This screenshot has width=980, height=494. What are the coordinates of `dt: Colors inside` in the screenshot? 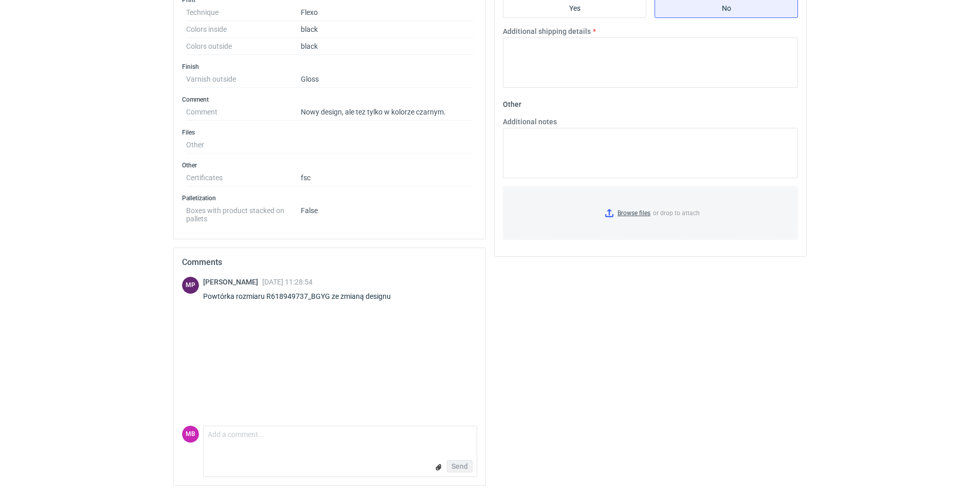 It's located at (243, 29).